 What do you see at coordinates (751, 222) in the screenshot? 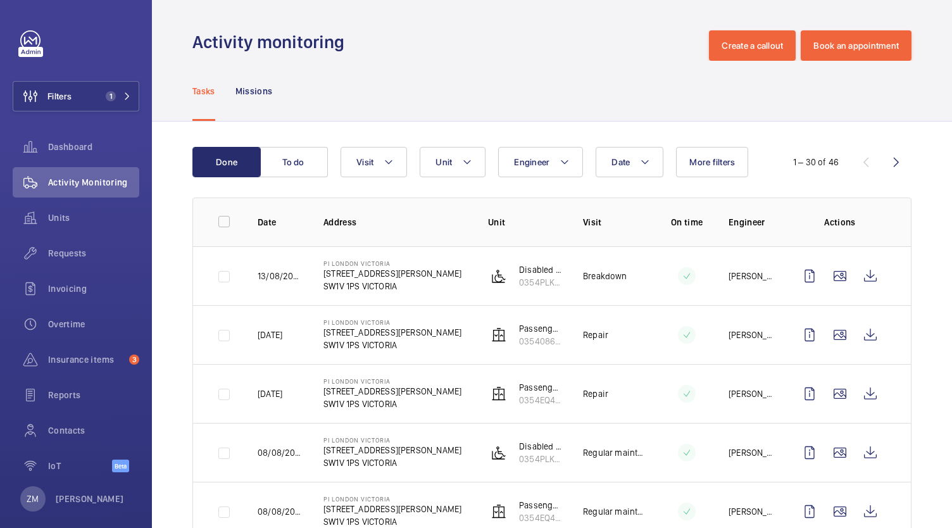
I see `p: Engineer` at bounding box center [751, 222].